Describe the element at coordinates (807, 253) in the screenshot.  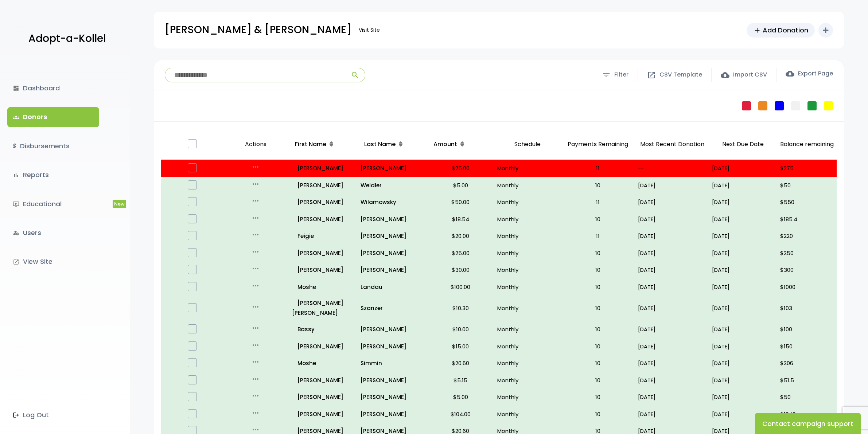
I see `p: $250` at that location.